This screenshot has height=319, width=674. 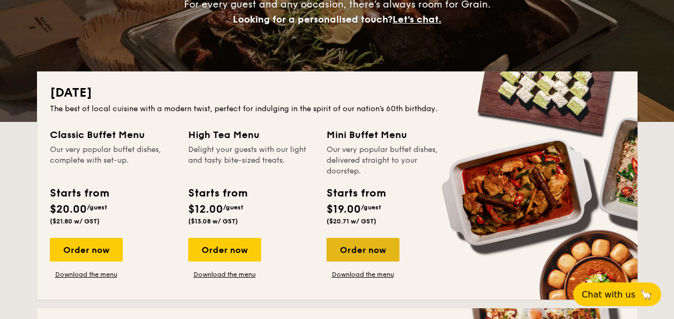 I want to click on div: Delight your guests with our light and tasty bite-sized treats., so click(x=251, y=160).